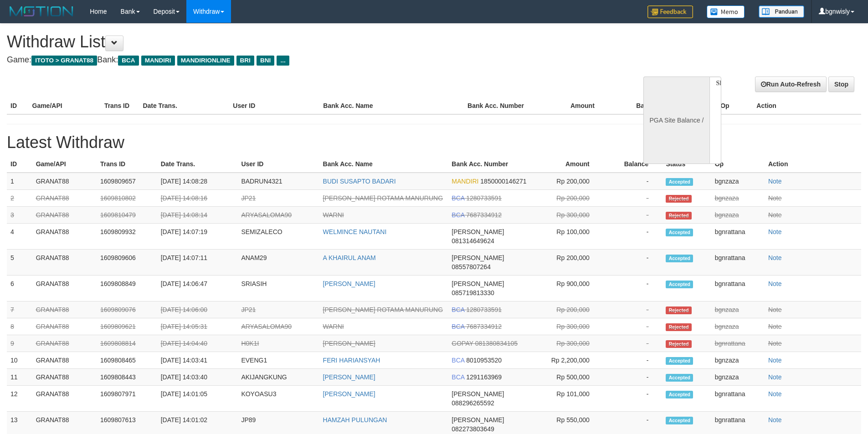  What do you see at coordinates (278, 236) in the screenshot?
I see `td: SEMIZALECO` at bounding box center [278, 236].